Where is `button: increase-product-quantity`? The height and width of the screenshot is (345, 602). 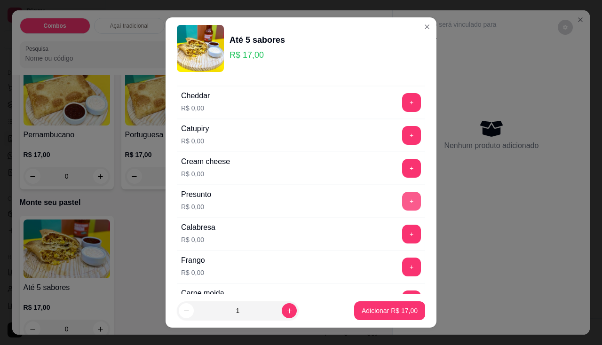
button: increase-product-quantity is located at coordinates (289, 311).